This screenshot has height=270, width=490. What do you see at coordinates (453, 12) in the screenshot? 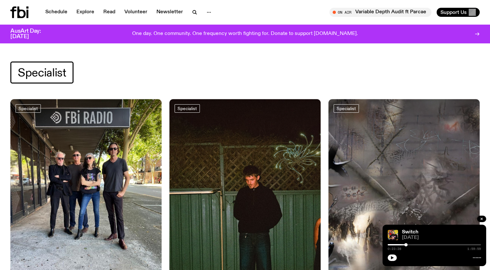
I see `span: Support Us` at bounding box center [453, 12].